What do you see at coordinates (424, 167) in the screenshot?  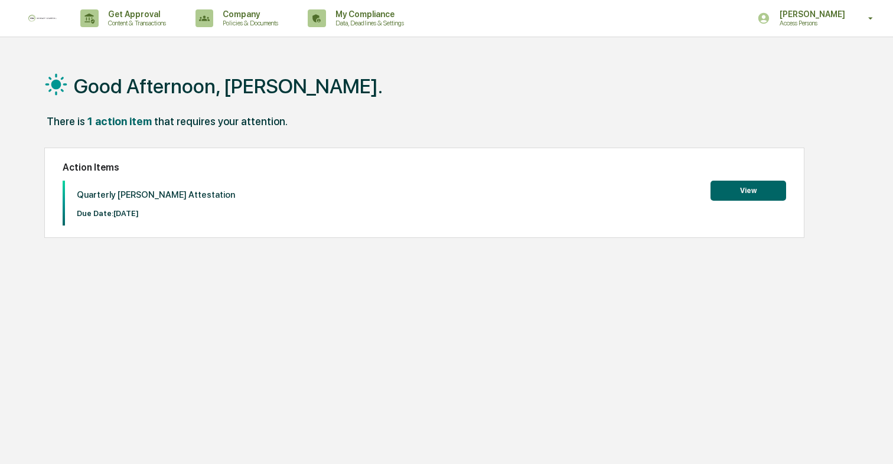 I see `h2: Action Items` at bounding box center [424, 167].